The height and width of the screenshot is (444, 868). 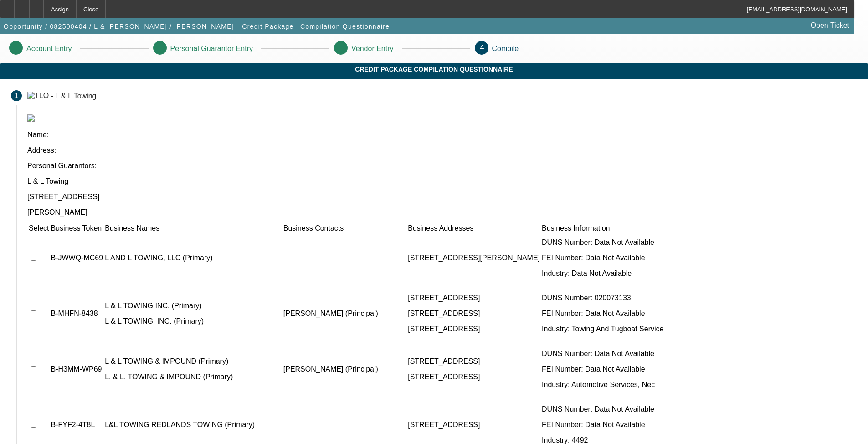 I want to click on img: tlo.png, so click(x=31, y=118).